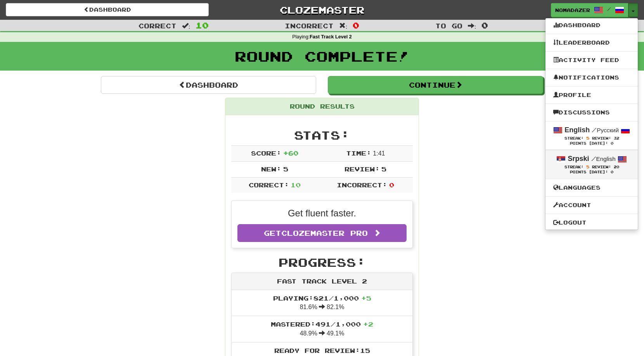 The width and height of the screenshot is (644, 356). Describe the element at coordinates (322, 233) in the screenshot. I see `a: GetClozemaster Pro` at that location.